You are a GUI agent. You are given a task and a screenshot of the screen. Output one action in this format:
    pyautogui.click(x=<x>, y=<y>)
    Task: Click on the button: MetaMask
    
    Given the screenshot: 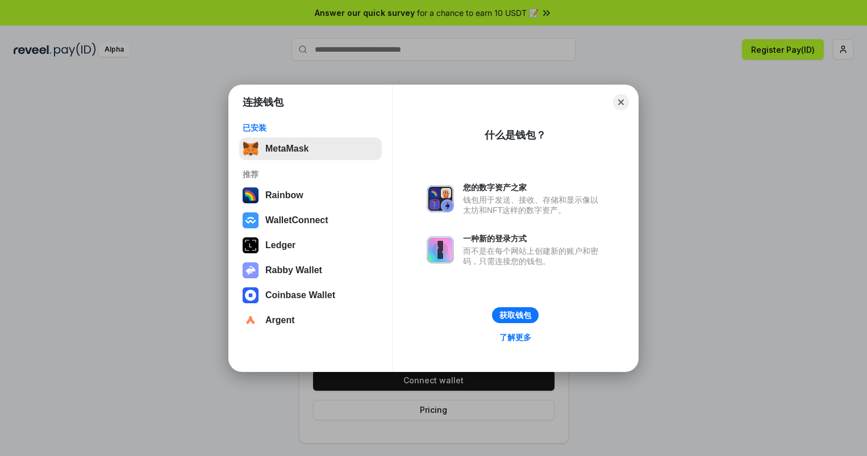 What is the action you would take?
    pyautogui.click(x=310, y=149)
    